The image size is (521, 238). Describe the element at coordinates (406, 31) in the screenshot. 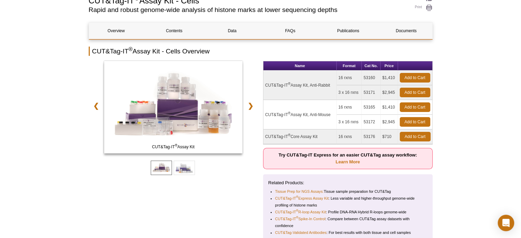

I see `a: Documents` at that location.